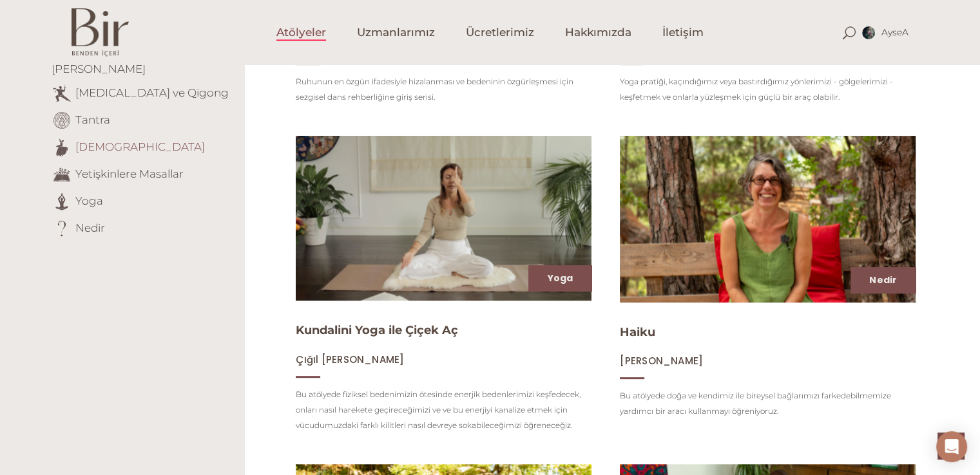  What do you see at coordinates (93, 119) in the screenshot?
I see `a: Tantra` at bounding box center [93, 119].